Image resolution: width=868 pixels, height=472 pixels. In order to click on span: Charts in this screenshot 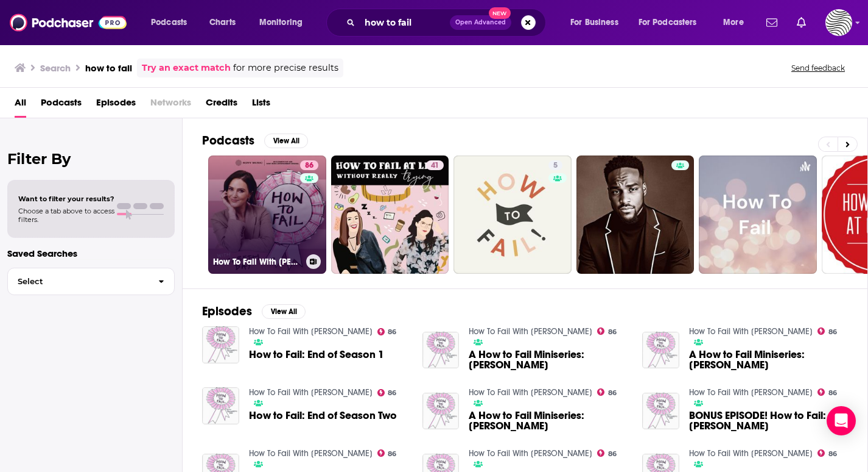, I will do `click(222, 23)`.